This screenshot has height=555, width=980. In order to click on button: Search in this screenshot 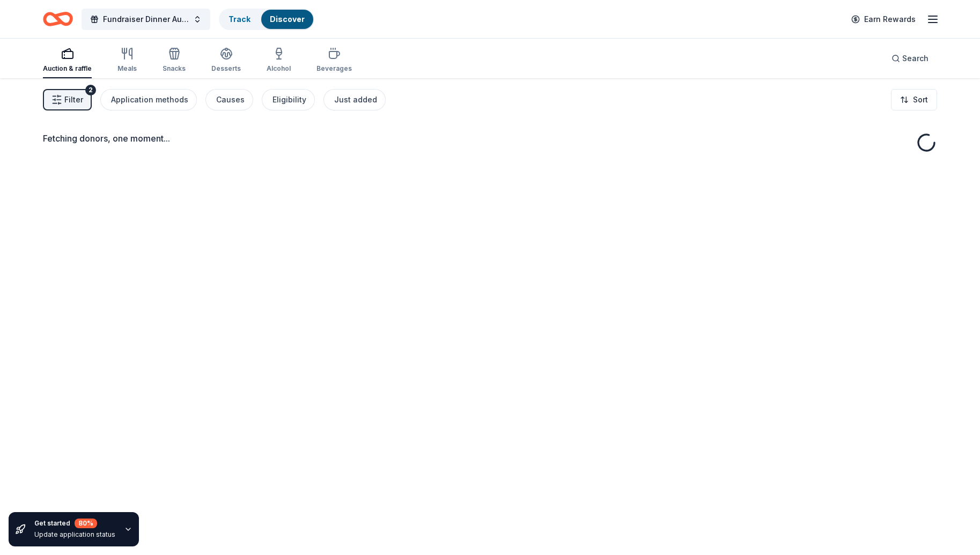, I will do `click(910, 59)`.